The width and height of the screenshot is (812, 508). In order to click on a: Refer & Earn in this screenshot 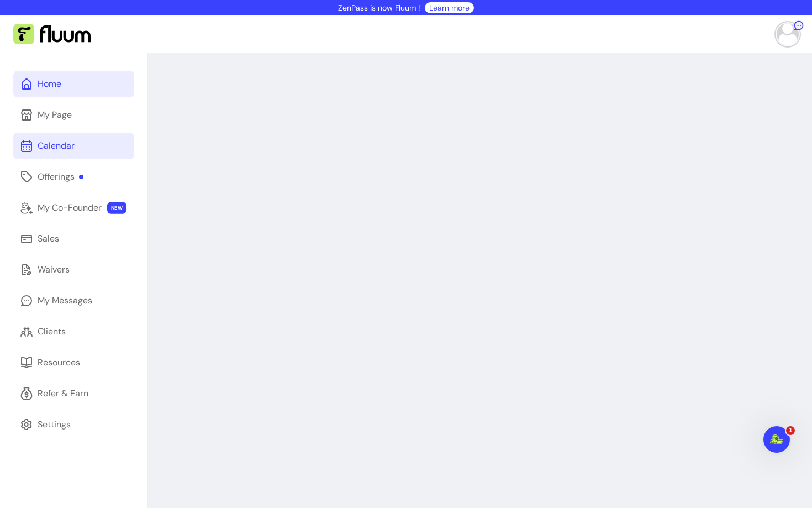, I will do `click(73, 393)`.